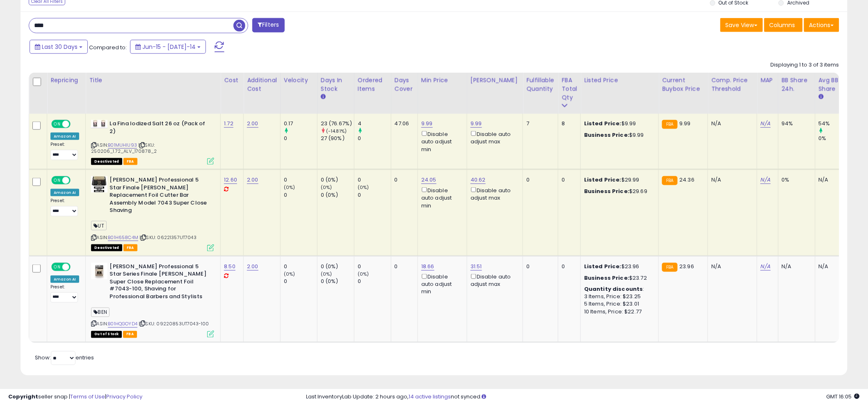  What do you see at coordinates (822, 25) in the screenshot?
I see `button: Actions` at bounding box center [822, 25].